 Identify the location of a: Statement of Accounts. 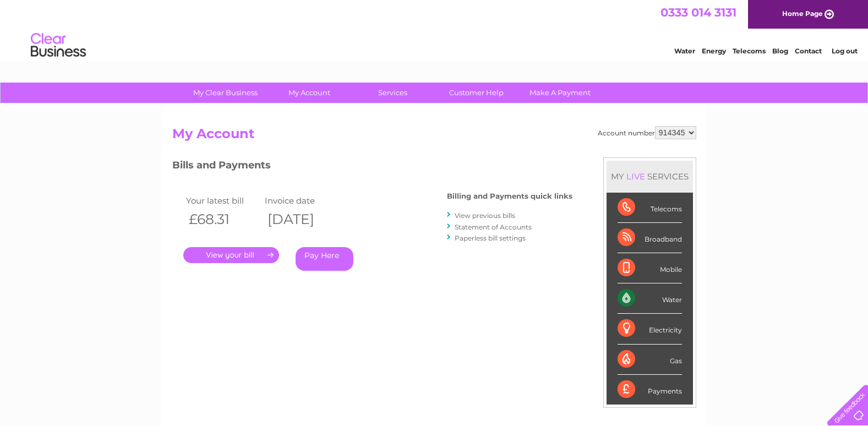
(493, 227).